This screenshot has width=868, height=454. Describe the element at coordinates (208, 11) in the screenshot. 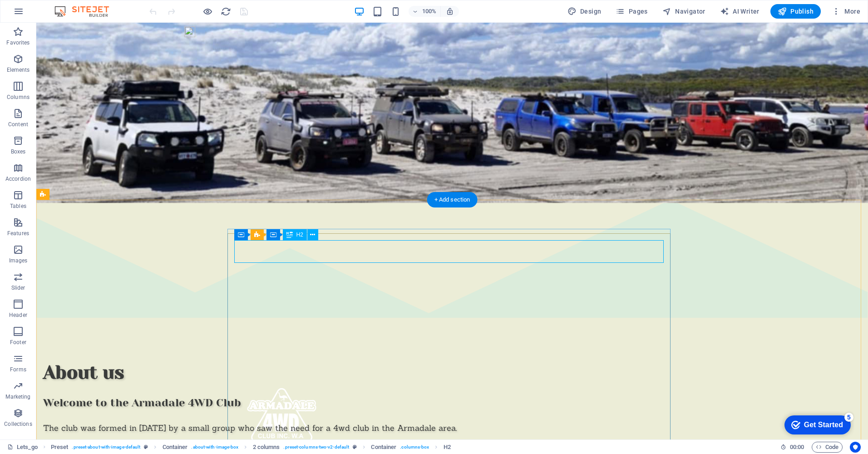

I see `button: Click here to leave preview mode and continue editing` at that location.